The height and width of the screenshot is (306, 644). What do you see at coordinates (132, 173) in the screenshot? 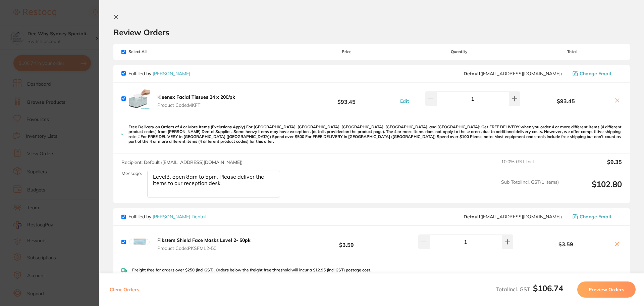
I see `label: Message:` at bounding box center [132, 173].